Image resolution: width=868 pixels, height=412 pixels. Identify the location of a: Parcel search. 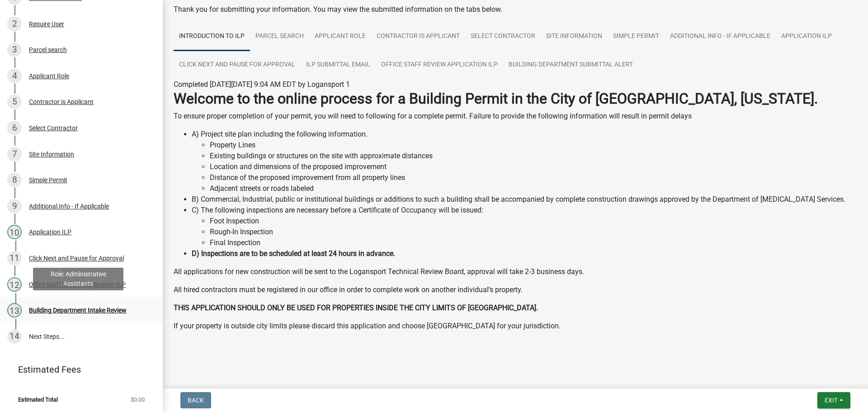
(279, 37).